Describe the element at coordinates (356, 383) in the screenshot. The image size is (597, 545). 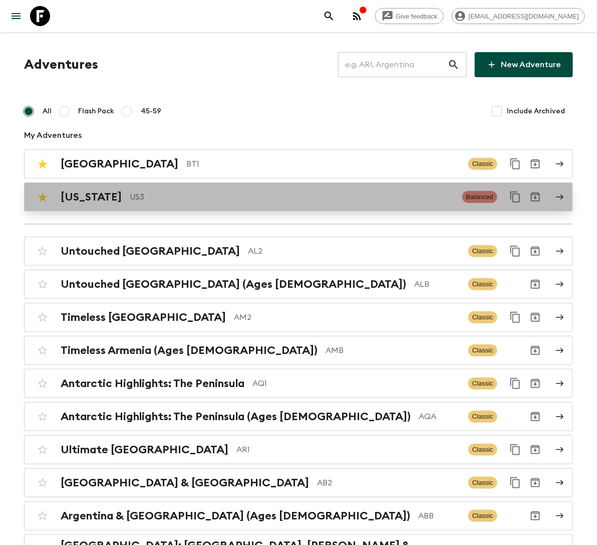
I see `p: AQ1` at that location.